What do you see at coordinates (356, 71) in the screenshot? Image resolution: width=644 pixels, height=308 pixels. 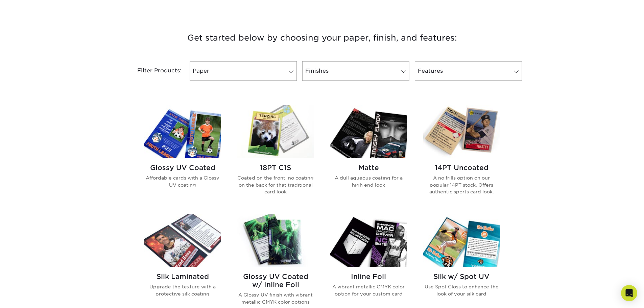 I see `a: Finishes` at bounding box center [356, 71].